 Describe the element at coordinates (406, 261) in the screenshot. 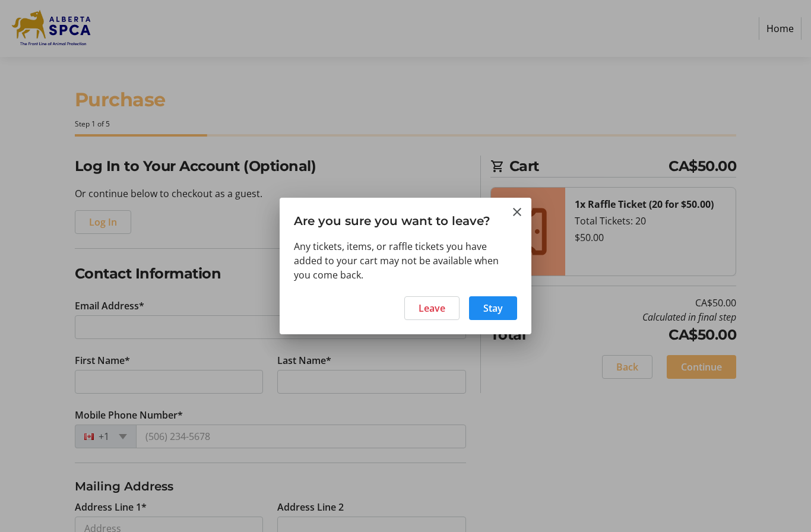

I see `div: Any tickets, items, or raffle tickets you have added to your cart may not be available when you c...` at that location.